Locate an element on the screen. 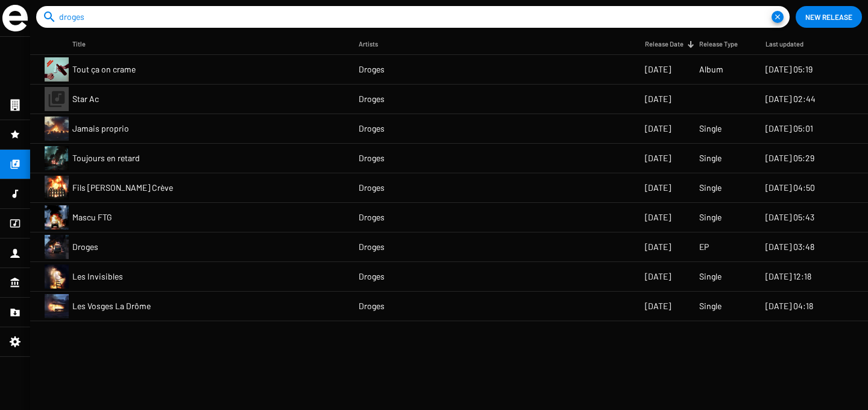  mat-icon: close is located at coordinates (778, 17).